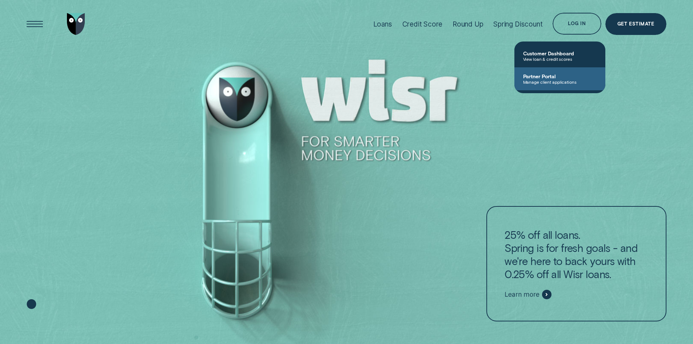  What do you see at coordinates (560, 76) in the screenshot?
I see `span: Partner Portal` at bounding box center [560, 76].